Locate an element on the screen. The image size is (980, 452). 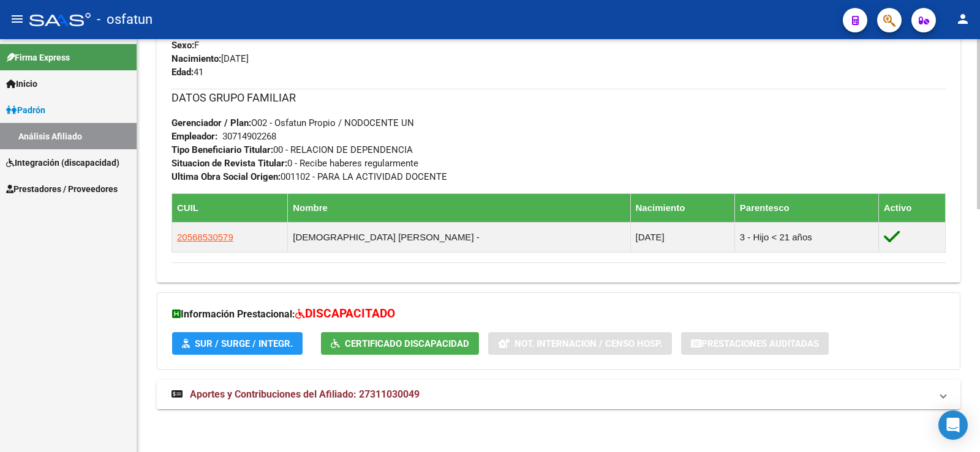
span: O02 - Osfatun Propio / NODOCENTE UN is located at coordinates (293, 123).